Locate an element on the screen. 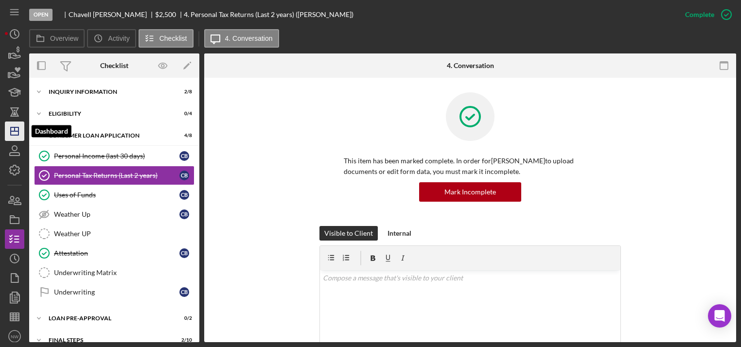 This screenshot has height=347, width=741. div: Checklist is located at coordinates (114, 66).